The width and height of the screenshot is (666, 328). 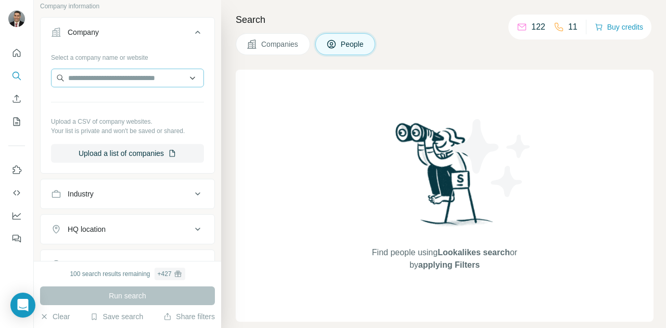 What do you see at coordinates (17, 170) in the screenshot?
I see `button: Use Surfe on LinkedIn` at bounding box center [17, 170].